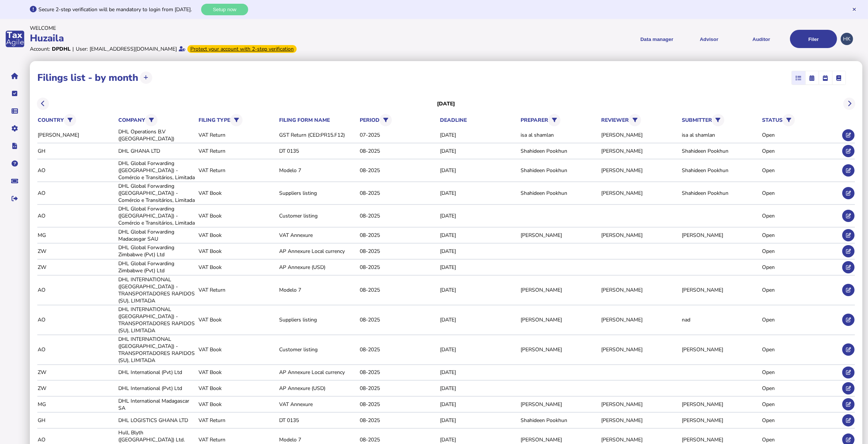 This screenshot has width=868, height=444. Describe the element at coordinates (318, 193) in the screenshot. I see `div: Suppliers listing` at that location.